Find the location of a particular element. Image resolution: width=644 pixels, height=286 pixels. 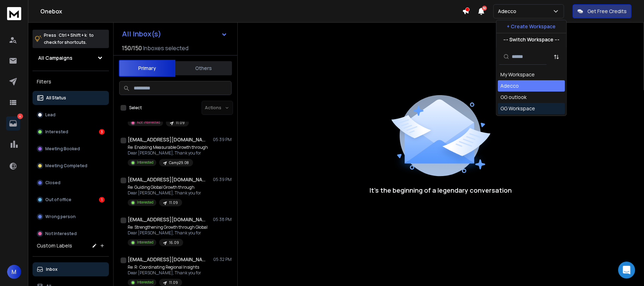

button: Not Interested is located at coordinates (71, 234).